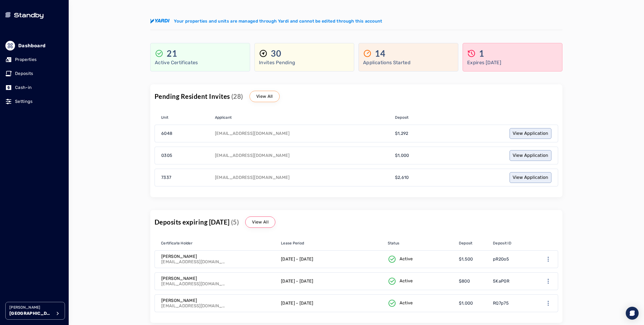 This screenshot has width=644, height=325. Describe the element at coordinates (510, 281) in the screenshot. I see `a: 5KaP0R` at that location.